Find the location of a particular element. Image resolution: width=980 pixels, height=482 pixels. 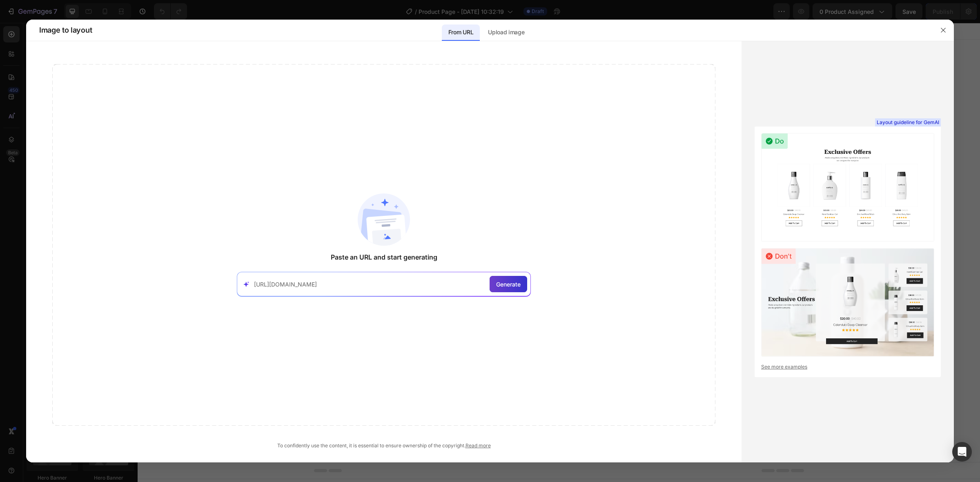

span: Generate is located at coordinates (508, 284).